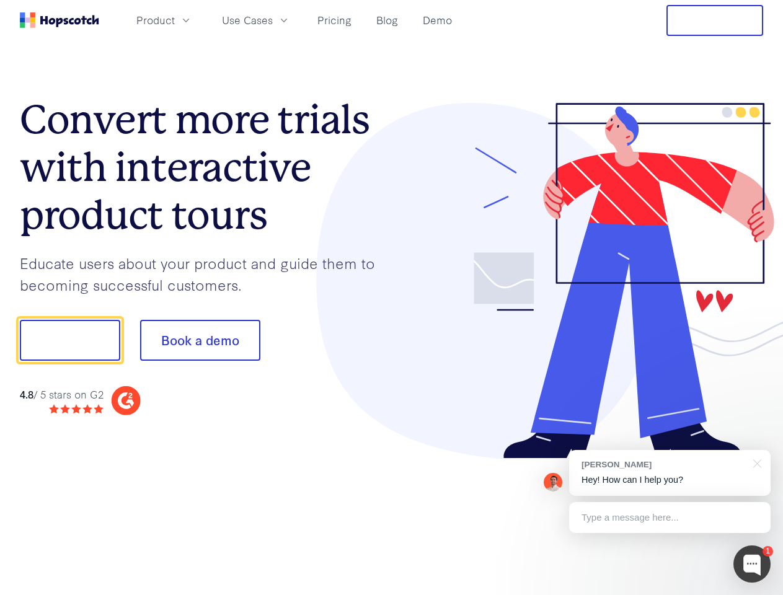 The height and width of the screenshot is (595, 783). What do you see at coordinates (387, 20) in the screenshot?
I see `a: Blog` at bounding box center [387, 20].